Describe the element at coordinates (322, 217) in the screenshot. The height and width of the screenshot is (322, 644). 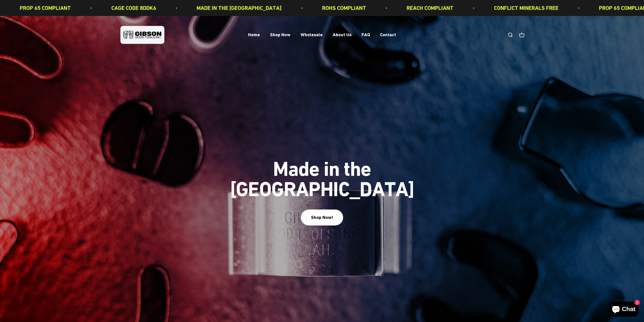
I see `button: Shop Now!` at that location.